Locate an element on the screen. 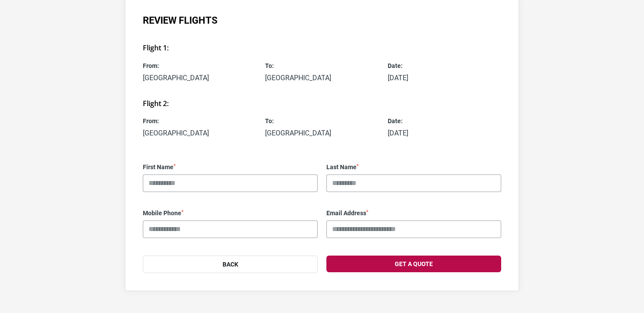  label: Email Address is located at coordinates (414, 213).